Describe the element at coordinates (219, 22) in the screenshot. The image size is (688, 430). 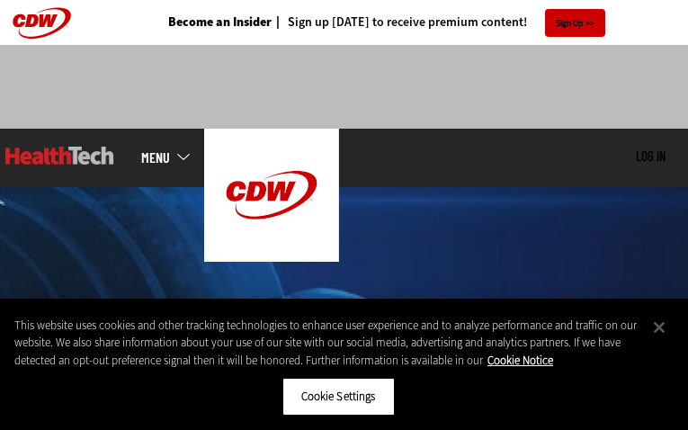
I see `h3: Become an Insider` at that location.